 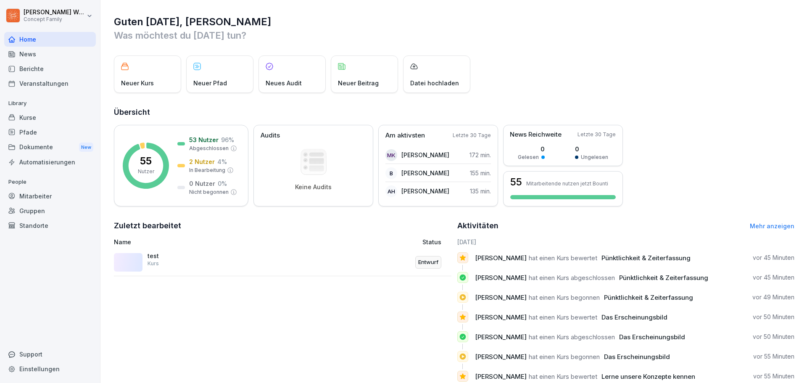 I want to click on div: Home, so click(x=50, y=39).